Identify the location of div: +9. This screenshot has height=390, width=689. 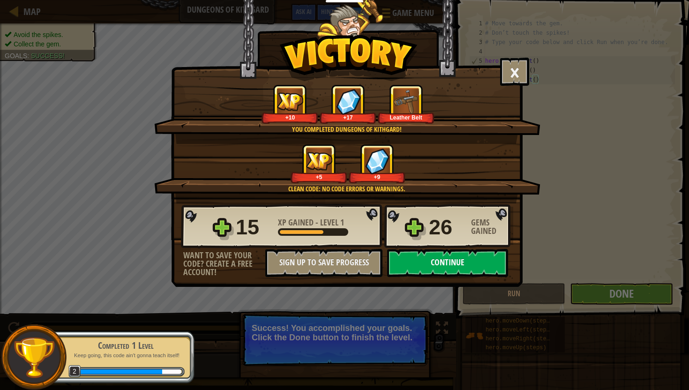
(377, 177).